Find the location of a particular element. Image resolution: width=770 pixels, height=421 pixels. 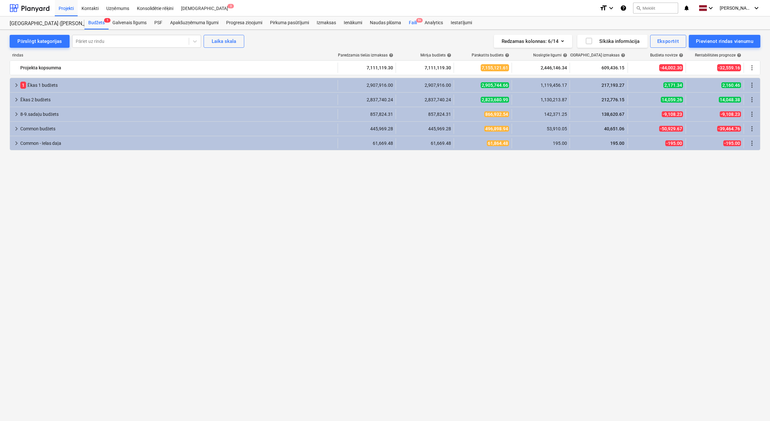

span: 2,171.34 is located at coordinates (673, 85).